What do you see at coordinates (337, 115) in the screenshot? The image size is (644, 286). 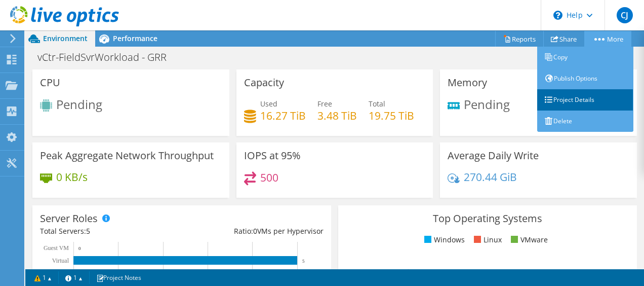 I see `h4: 3.48 TiB` at bounding box center [337, 115].